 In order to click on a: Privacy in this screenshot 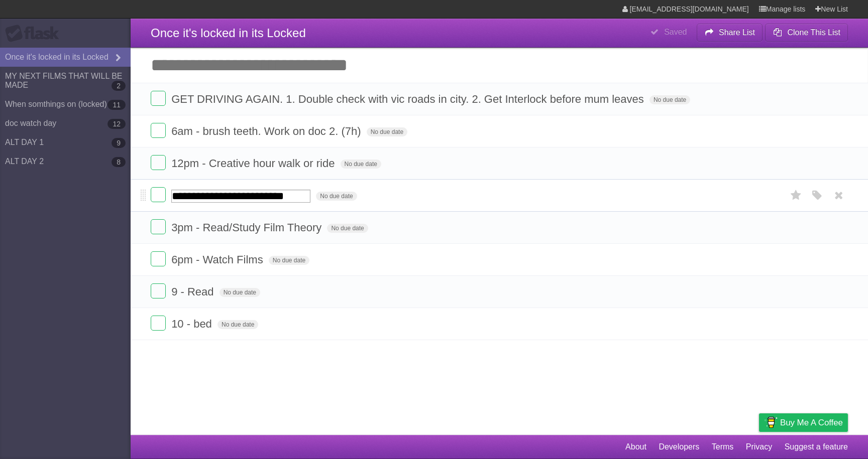, I will do `click(759, 448)`.